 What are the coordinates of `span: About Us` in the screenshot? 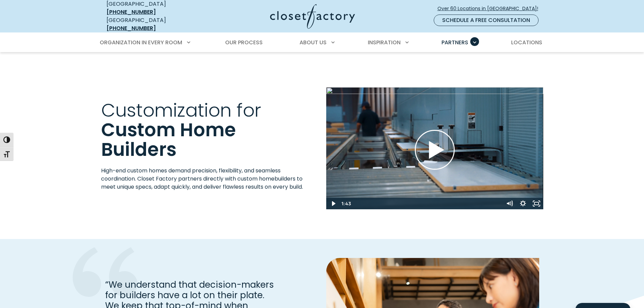 It's located at (313, 42).